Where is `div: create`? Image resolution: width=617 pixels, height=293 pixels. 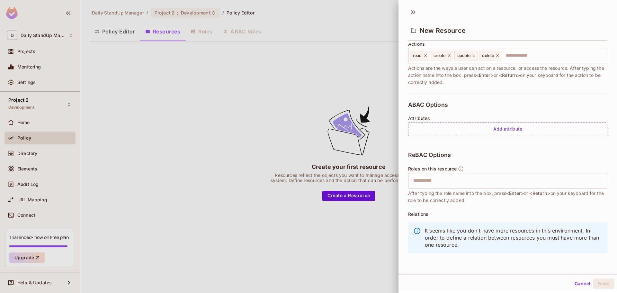 div: create is located at coordinates (442, 56).